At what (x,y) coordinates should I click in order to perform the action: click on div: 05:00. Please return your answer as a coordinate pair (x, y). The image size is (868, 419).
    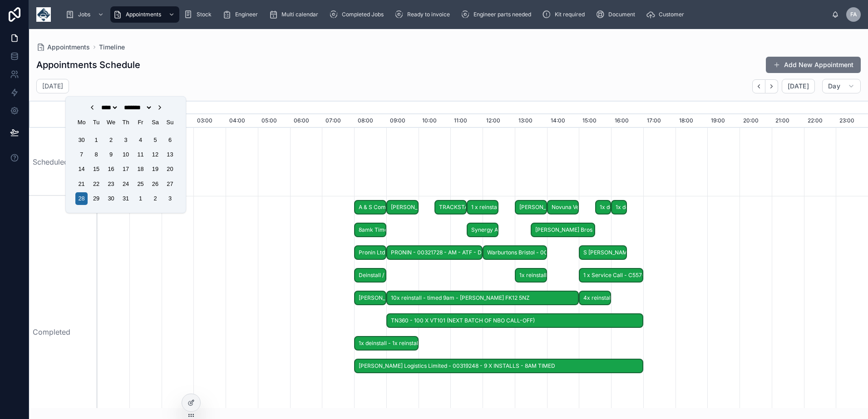
    Looking at the image, I should click on (274, 121).